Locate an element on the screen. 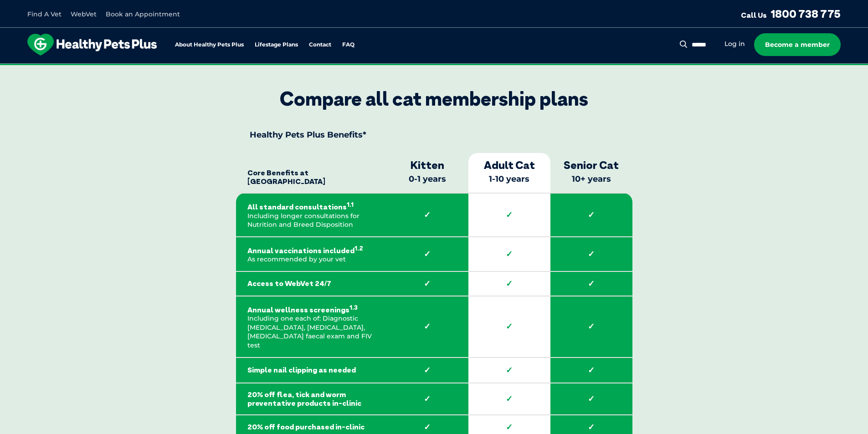 The width and height of the screenshot is (868, 434). strong: Access to WebVet 24/7 is located at coordinates (311, 283).